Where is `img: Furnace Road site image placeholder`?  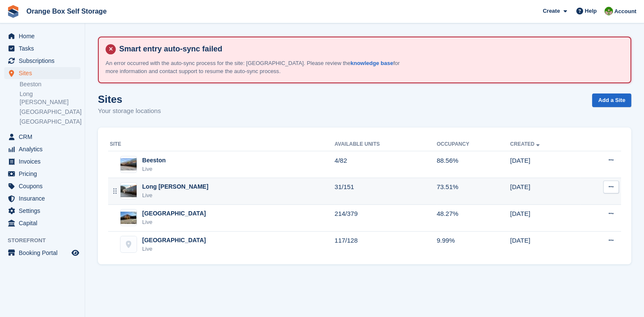
img: Furnace Road site image placeholder is located at coordinates (128, 244).